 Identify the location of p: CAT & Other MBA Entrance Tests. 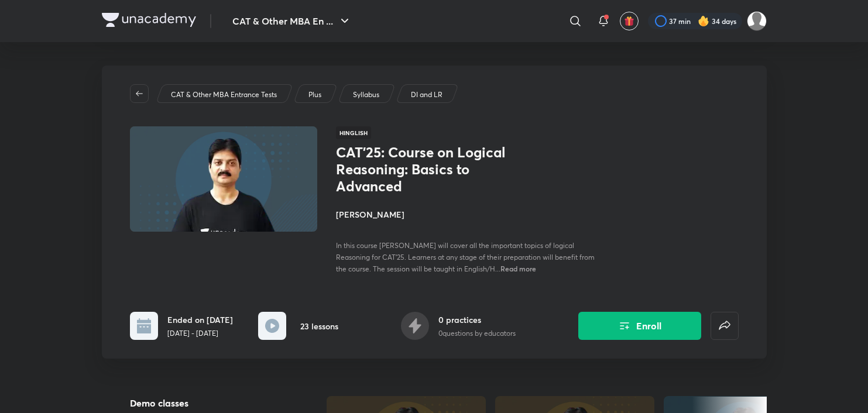
(224, 95).